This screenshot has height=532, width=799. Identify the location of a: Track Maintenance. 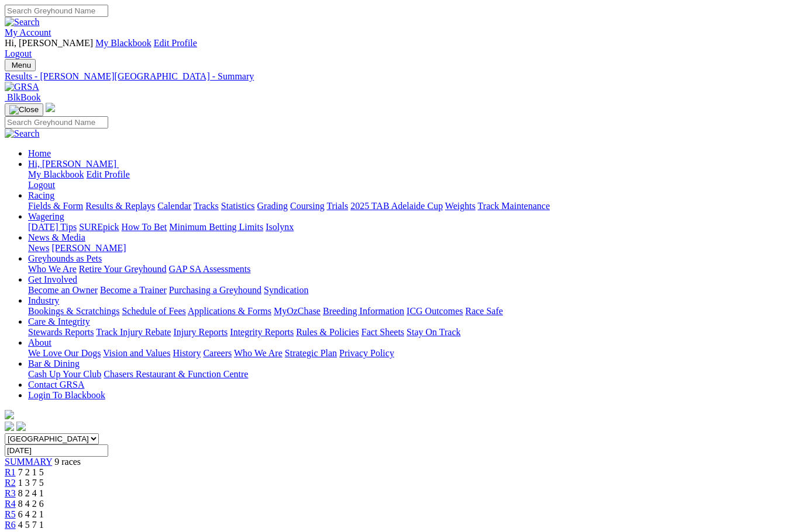
(513, 206).